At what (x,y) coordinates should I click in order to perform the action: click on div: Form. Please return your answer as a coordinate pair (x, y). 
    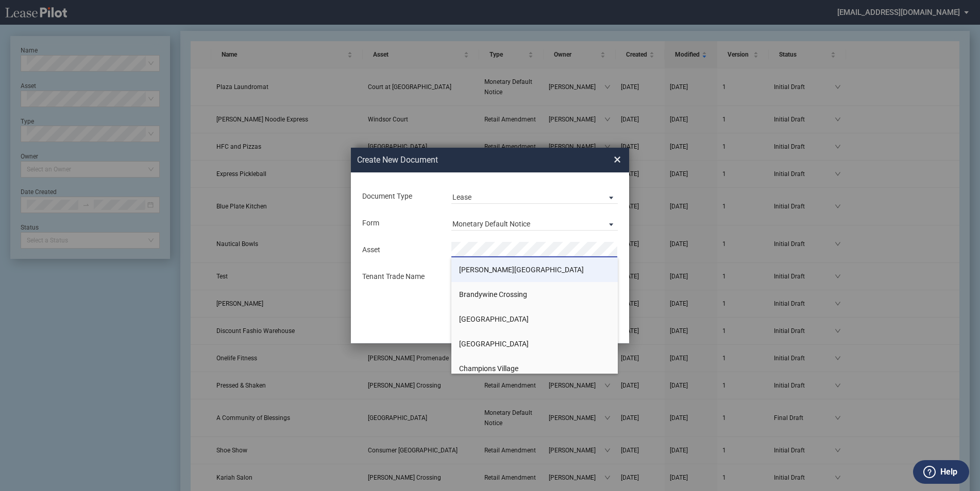
    Looking at the image, I should click on (400, 223).